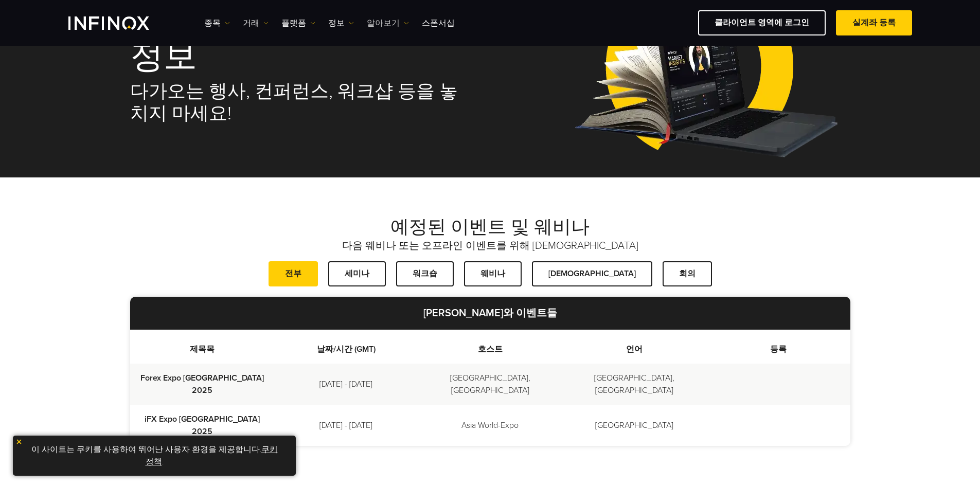 The height and width of the screenshot is (486, 980). Describe the element at coordinates (341, 23) in the screenshot. I see `a: 정보` at that location.